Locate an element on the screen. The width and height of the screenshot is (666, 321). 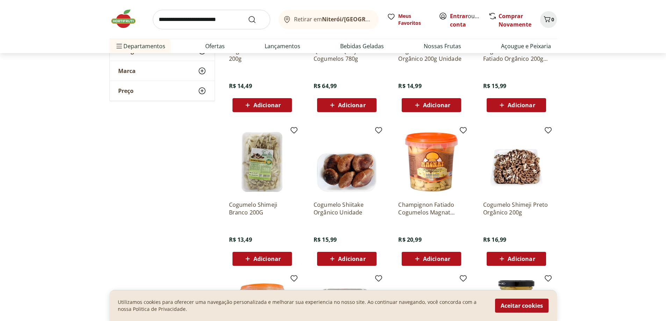
img: Cogumelo Shimeji Branco 200G is located at coordinates (262, 162).